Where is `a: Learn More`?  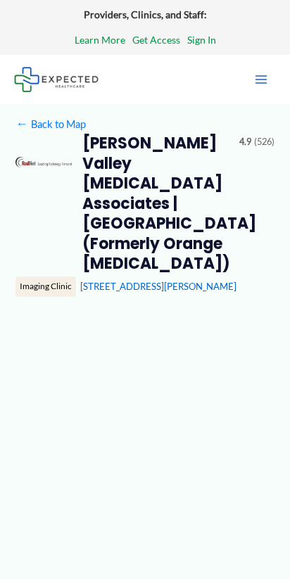
a: Learn More is located at coordinates (100, 40).